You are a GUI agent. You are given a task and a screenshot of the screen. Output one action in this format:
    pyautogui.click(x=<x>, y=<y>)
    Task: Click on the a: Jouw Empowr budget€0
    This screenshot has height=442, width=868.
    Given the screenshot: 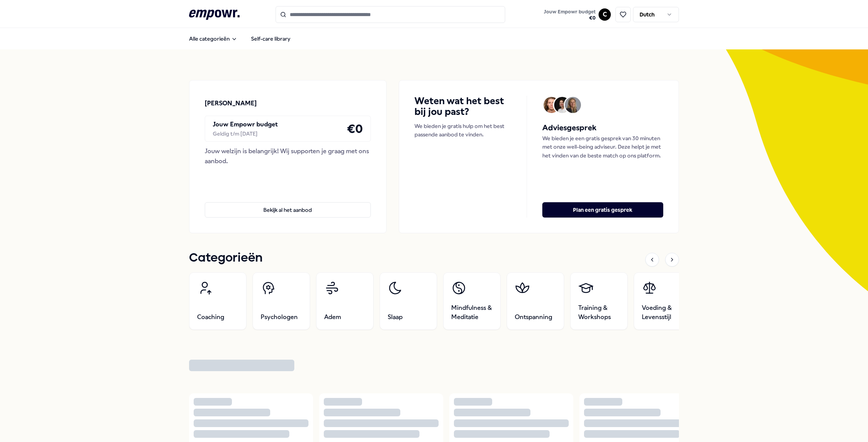 What is the action you would take?
    pyautogui.click(x=570, y=14)
    